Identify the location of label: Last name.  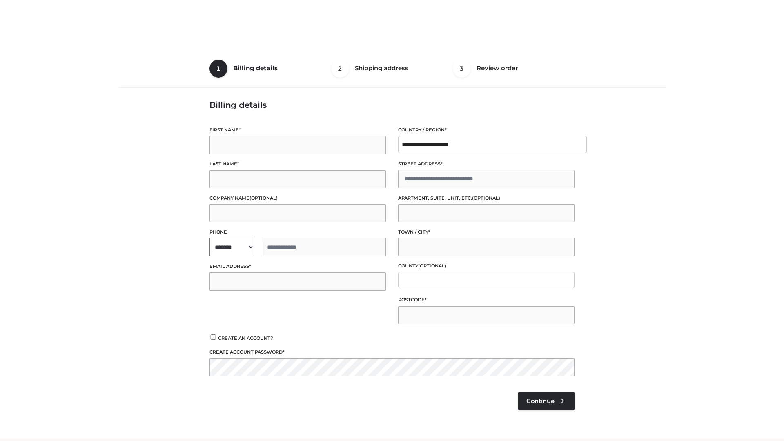
(298, 164).